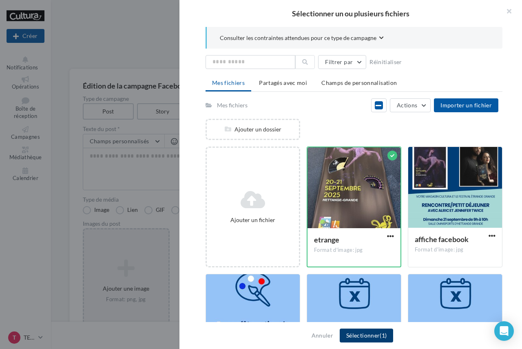  What do you see at coordinates (253, 129) in the screenshot?
I see `div: Ajouter un dossier` at bounding box center [253, 129].